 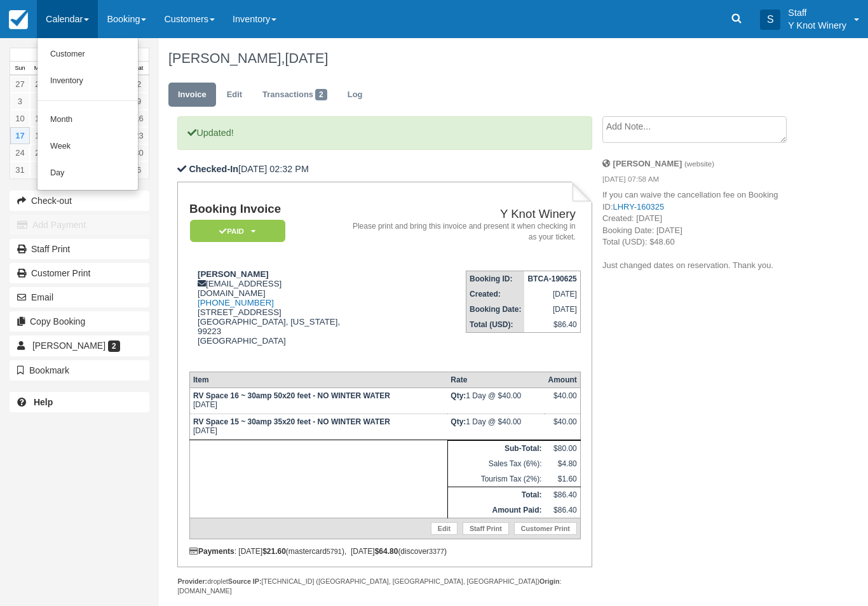 What do you see at coordinates (88, 120) in the screenshot?
I see `a: Month` at bounding box center [88, 120].